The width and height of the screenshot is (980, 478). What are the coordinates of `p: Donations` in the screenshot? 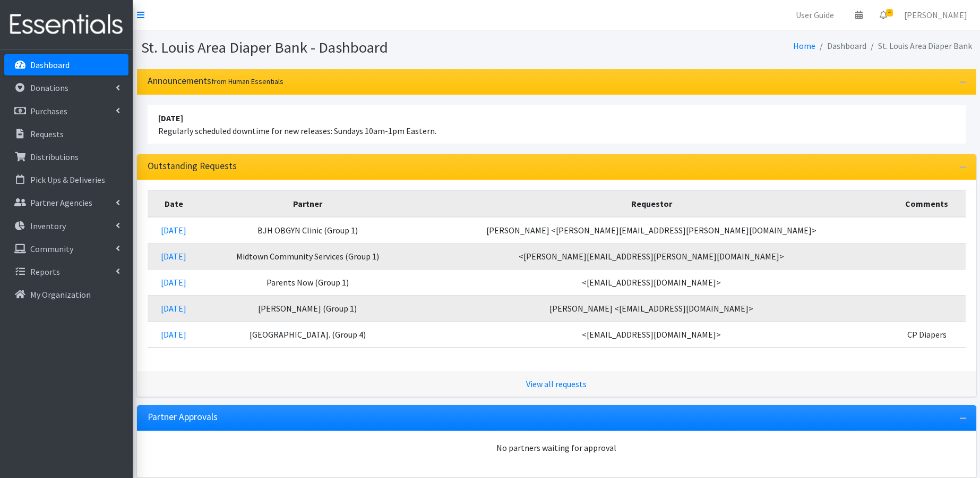 It's located at (50, 87).